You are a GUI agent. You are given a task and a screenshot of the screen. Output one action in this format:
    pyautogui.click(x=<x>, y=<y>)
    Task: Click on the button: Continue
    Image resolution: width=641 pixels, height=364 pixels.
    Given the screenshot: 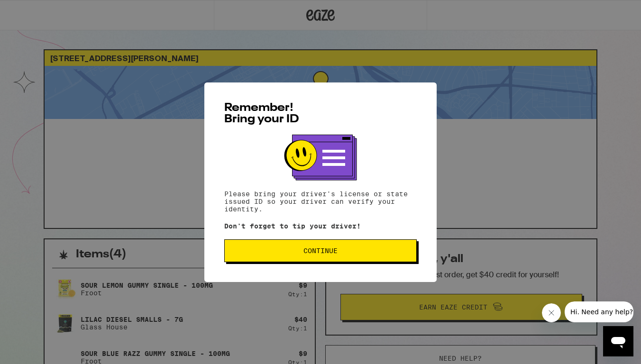 What is the action you would take?
    pyautogui.click(x=320, y=251)
    